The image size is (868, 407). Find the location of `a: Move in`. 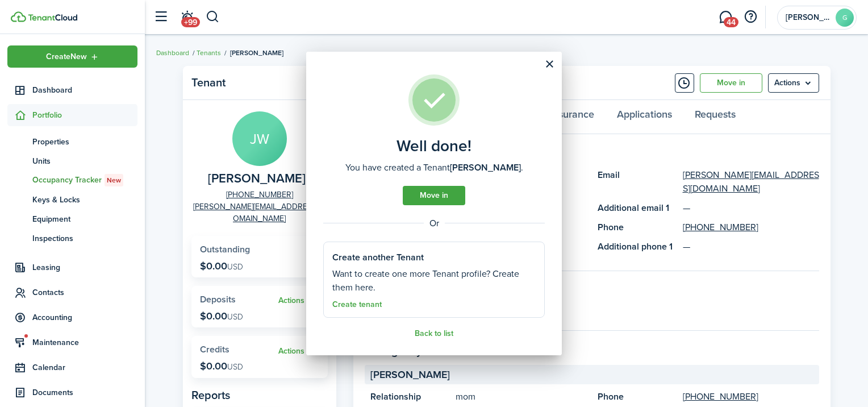

a: Move in is located at coordinates (434, 195).